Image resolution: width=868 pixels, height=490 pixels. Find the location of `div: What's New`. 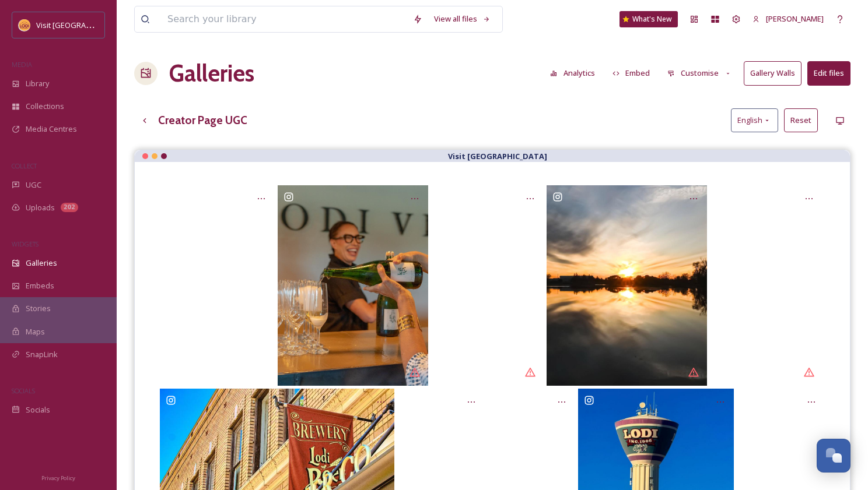

div: What's New is located at coordinates (648, 19).